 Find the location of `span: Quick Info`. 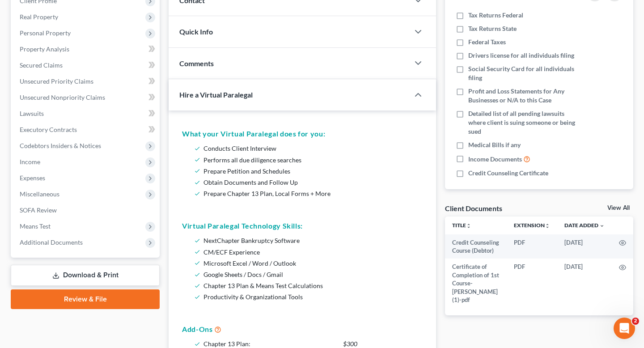

span: Quick Info is located at coordinates (196, 31).